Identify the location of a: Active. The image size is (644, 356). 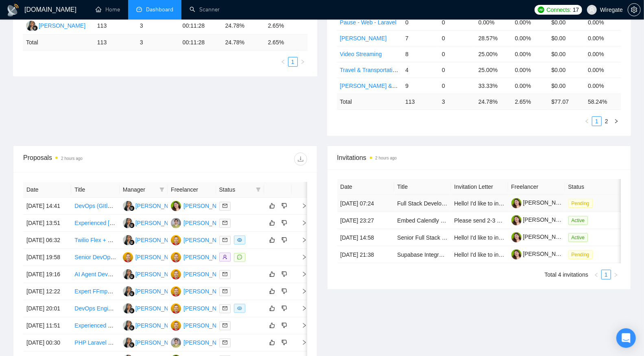
(580, 220).